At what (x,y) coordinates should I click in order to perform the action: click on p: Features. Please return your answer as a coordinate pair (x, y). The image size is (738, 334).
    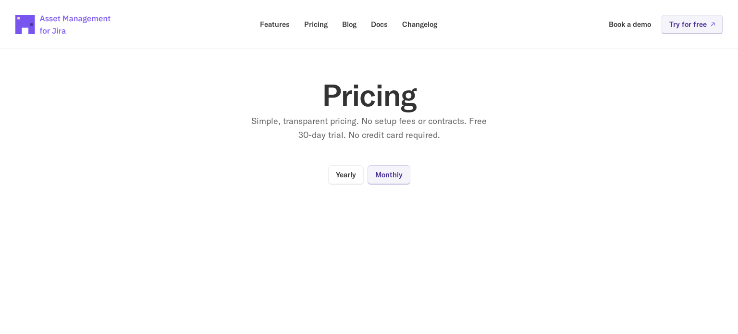
    Looking at the image, I should click on (275, 24).